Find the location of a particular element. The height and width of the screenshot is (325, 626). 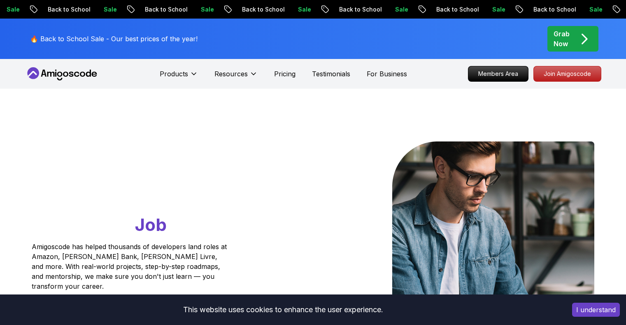

p: Pricing is located at coordinates (285, 74).